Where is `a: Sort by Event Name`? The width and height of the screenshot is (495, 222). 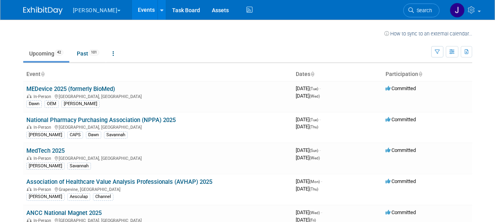 a: Sort by Event Name is located at coordinates (43, 74).